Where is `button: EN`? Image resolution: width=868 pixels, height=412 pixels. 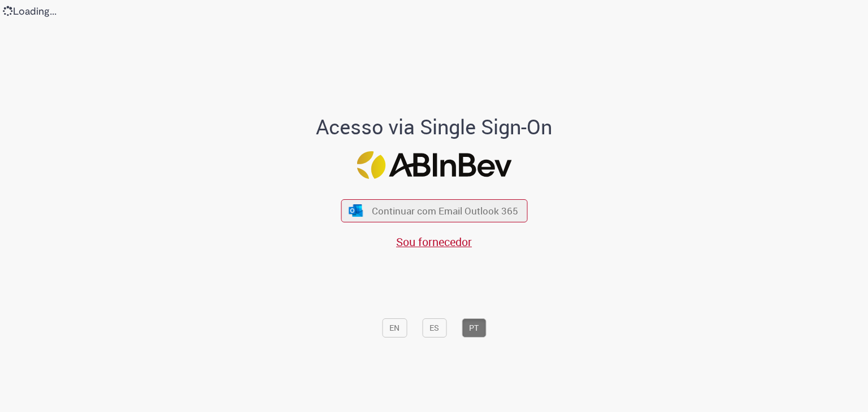
button: EN is located at coordinates (394, 328).